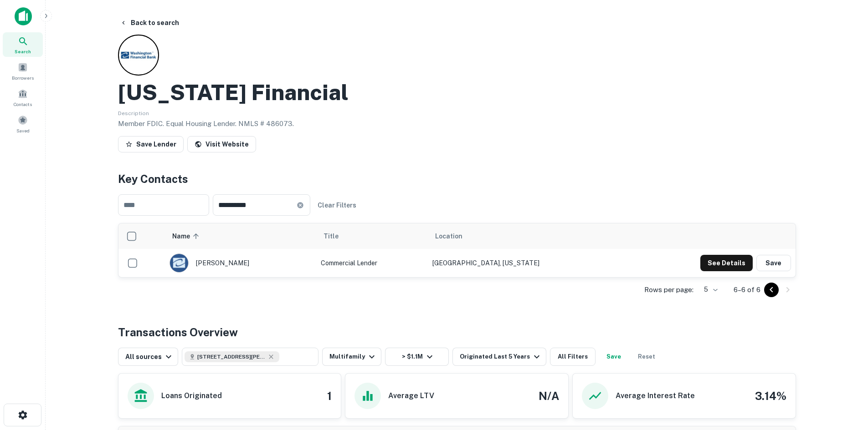  I want to click on button: Reset, so click(647, 357).